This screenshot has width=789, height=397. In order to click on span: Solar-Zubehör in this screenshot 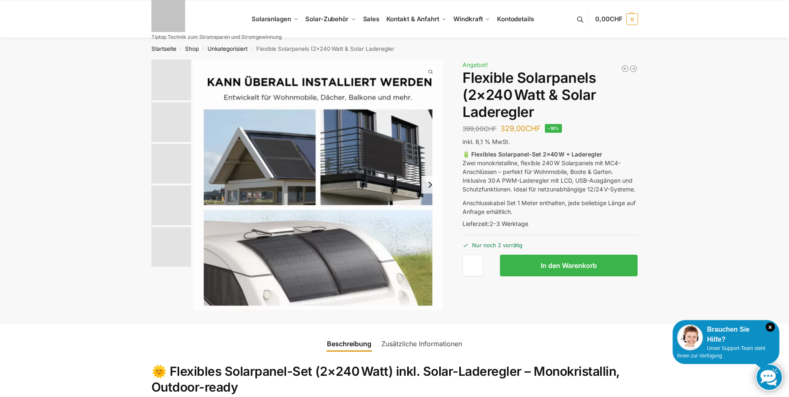, I will do `click(327, 19)`.